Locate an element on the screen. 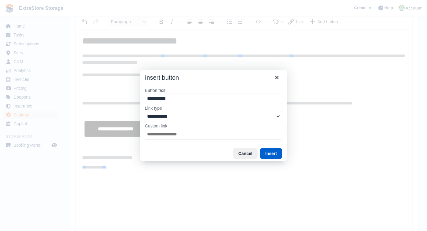 This screenshot has height=231, width=427. div: Insert button is located at coordinates (213, 115).